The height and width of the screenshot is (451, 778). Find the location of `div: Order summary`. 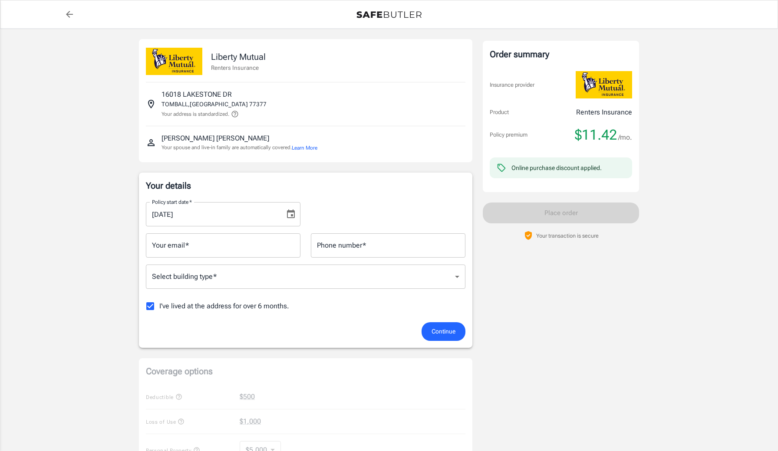

div: Order summary is located at coordinates (561, 54).